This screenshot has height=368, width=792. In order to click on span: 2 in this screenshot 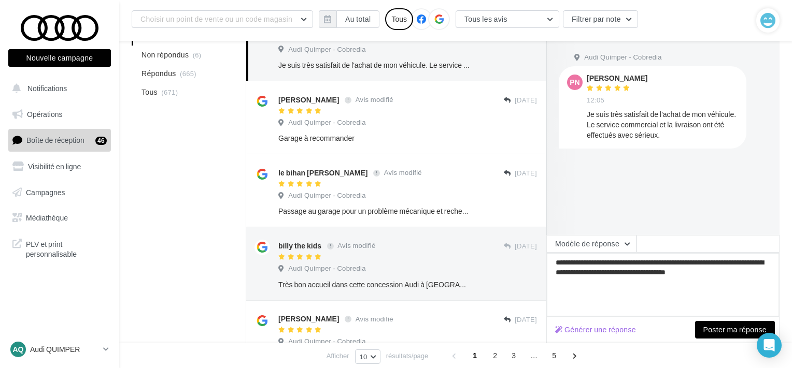, I will do `click(495, 356)`.